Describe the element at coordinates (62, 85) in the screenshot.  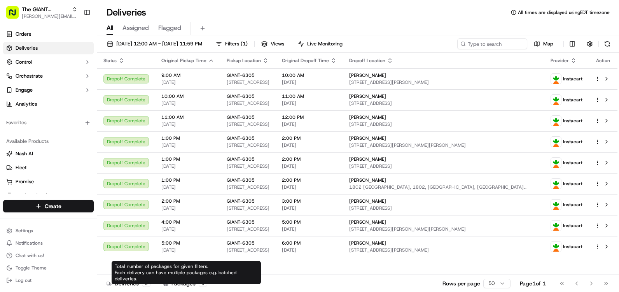
I see `div: We're available if you need us!` at that location.